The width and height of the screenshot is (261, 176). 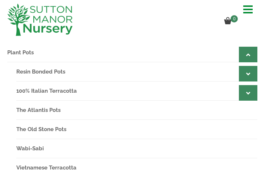 What do you see at coordinates (232, 22) in the screenshot?
I see `a: 0` at bounding box center [232, 22].